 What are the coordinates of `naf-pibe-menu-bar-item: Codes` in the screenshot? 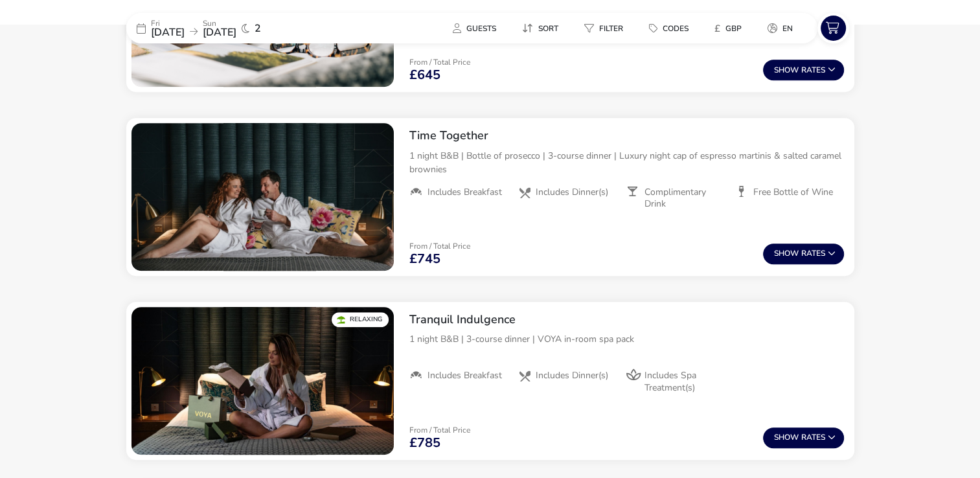 It's located at (671, 28).